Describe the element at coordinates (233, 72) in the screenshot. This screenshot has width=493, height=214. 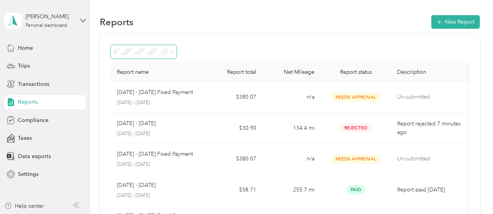
I see `th: Report total` at that location.